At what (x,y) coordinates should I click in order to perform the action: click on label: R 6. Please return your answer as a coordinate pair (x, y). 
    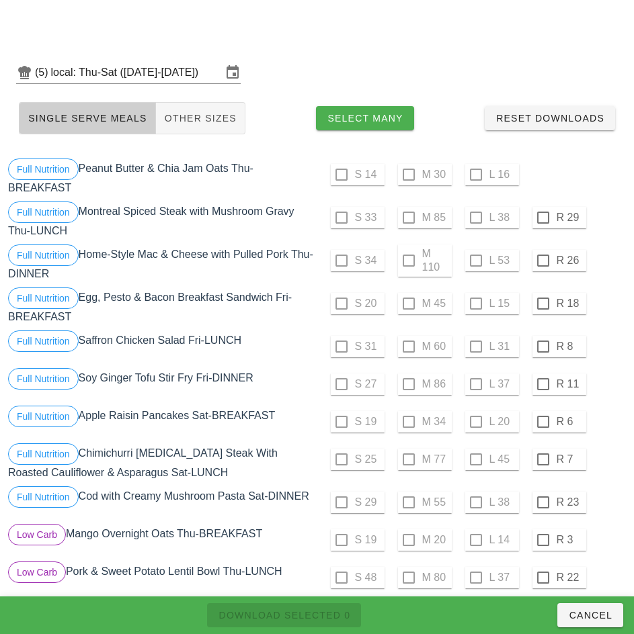
    Looking at the image, I should click on (570, 422).